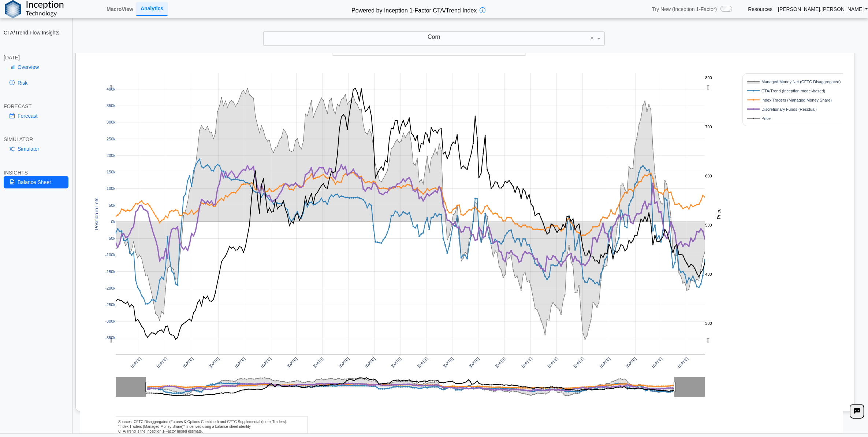 The image size is (868, 437). Describe the element at coordinates (36, 172) in the screenshot. I see `div: INSIGHTS` at that location.